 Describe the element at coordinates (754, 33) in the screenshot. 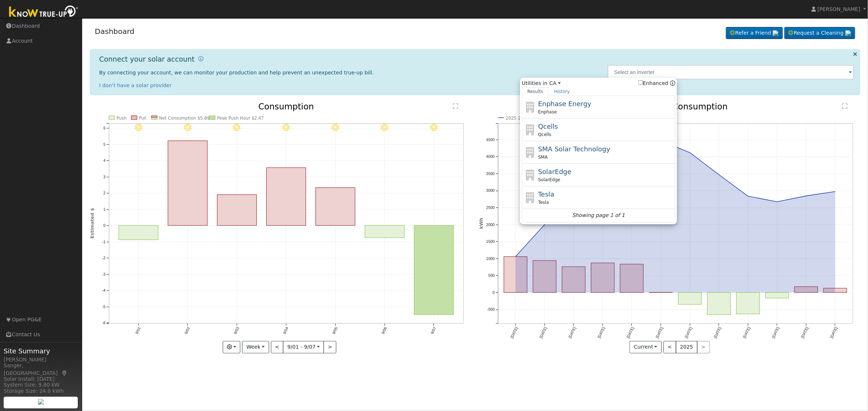

I see `a: Refer a Friend` at that location.